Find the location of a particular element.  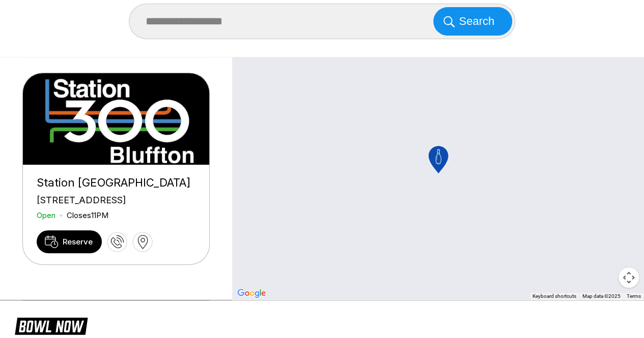

span: Search is located at coordinates (477, 21).